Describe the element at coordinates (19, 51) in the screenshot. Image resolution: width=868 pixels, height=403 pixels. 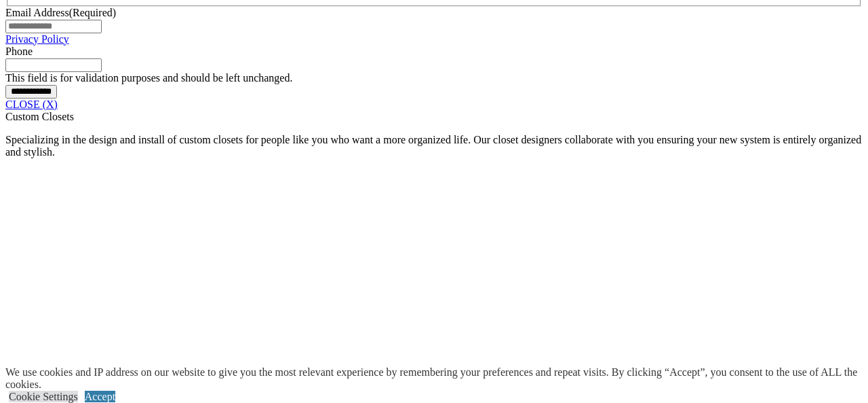
I see `label: Phone` at that location.